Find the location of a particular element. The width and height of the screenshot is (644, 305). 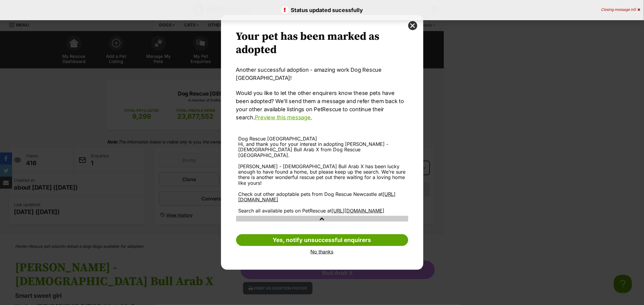

a: No thanks is located at coordinates (322, 252).